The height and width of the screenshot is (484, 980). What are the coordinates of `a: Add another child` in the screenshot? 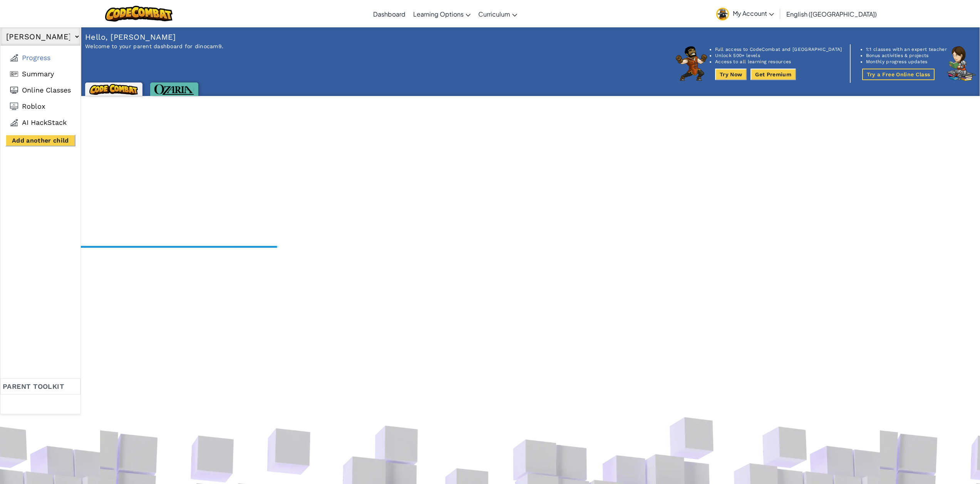 It's located at (40, 141).